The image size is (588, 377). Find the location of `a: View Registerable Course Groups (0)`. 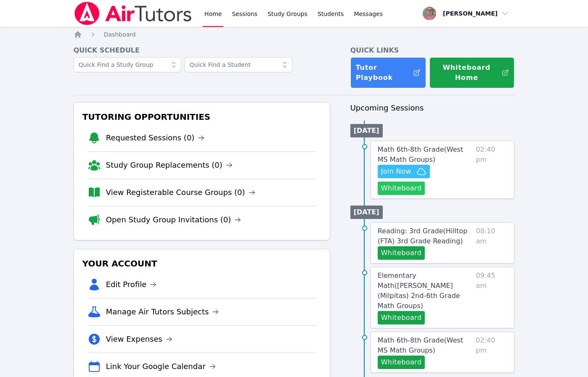

a: View Registerable Course Groups (0) is located at coordinates (180, 192).